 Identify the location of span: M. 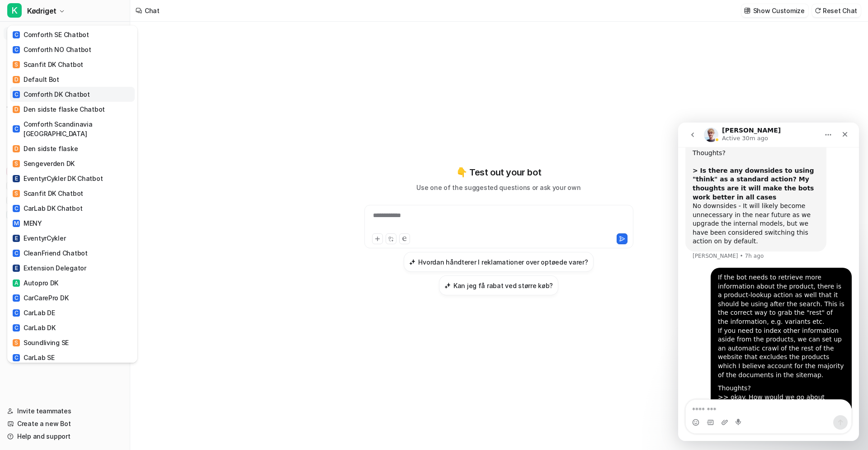
(16, 224).